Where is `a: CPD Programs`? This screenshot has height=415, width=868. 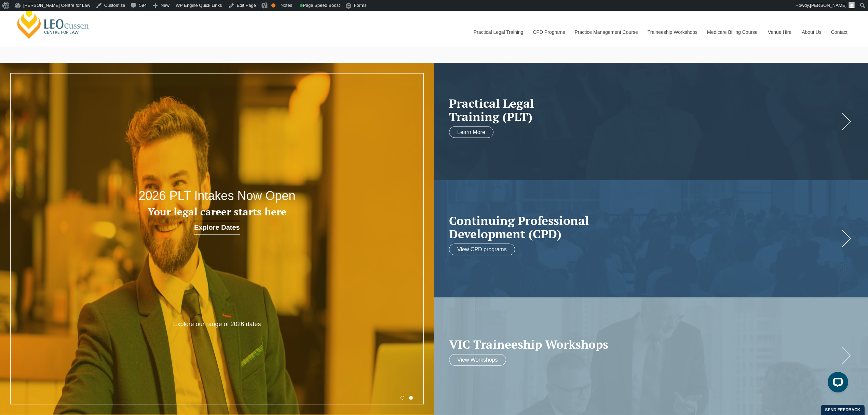
a: CPD Programs is located at coordinates (549, 32).